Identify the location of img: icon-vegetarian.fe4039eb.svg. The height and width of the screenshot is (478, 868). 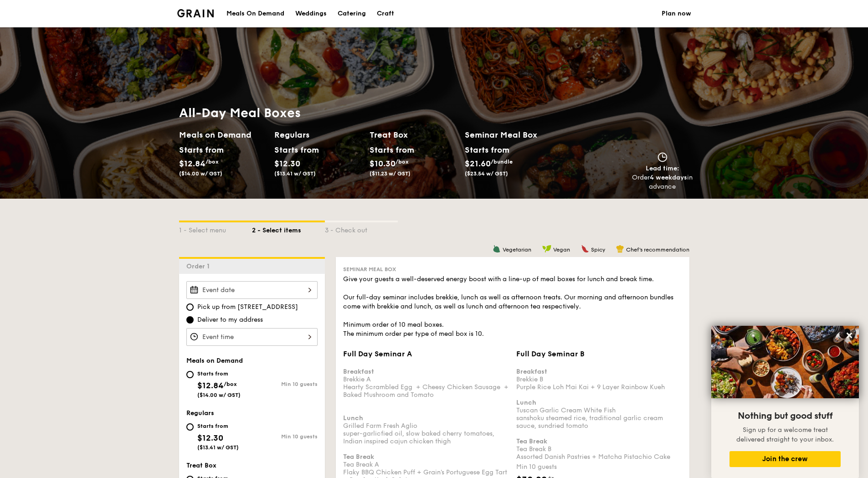
(497, 249).